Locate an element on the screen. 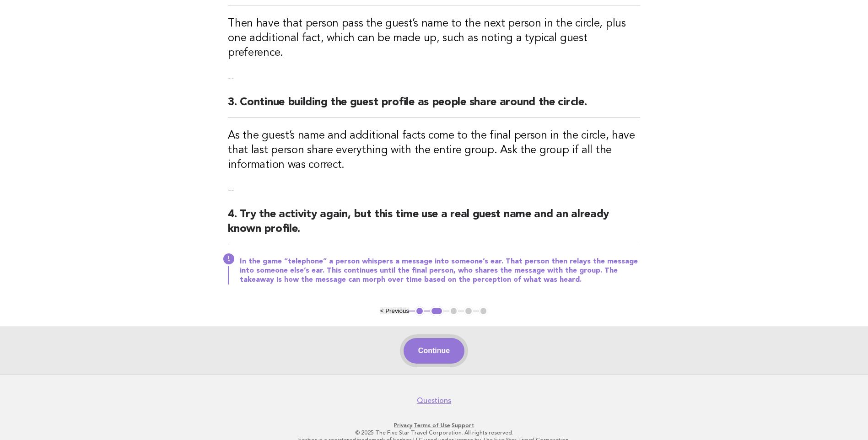 The height and width of the screenshot is (440, 868). a: Support is located at coordinates (463, 425).